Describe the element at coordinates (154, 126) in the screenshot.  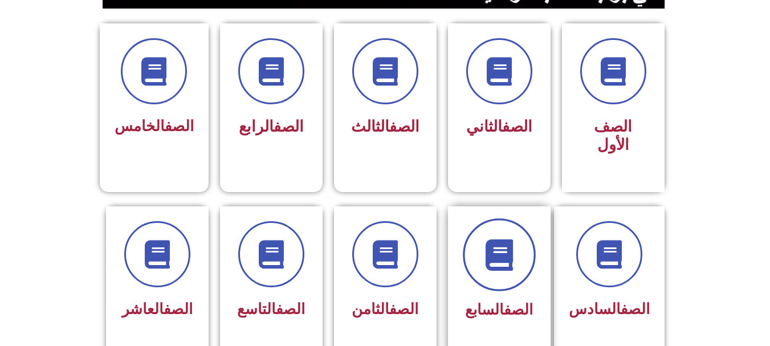
I see `span: الخامس` at that location.